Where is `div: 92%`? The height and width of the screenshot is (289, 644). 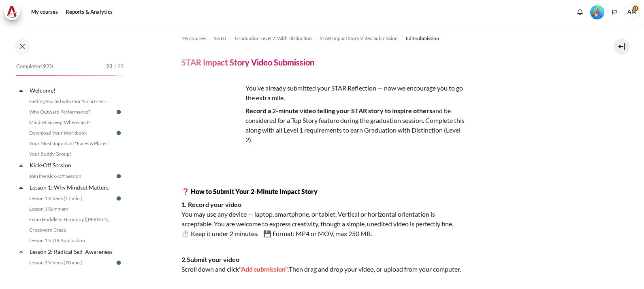
div: 92% is located at coordinates (65, 75).